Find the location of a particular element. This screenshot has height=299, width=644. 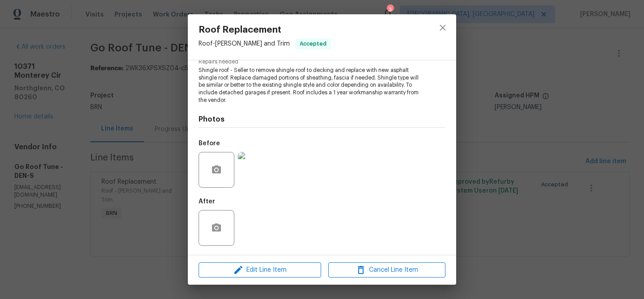

span: Roof Replacement is located at coordinates (265, 30).